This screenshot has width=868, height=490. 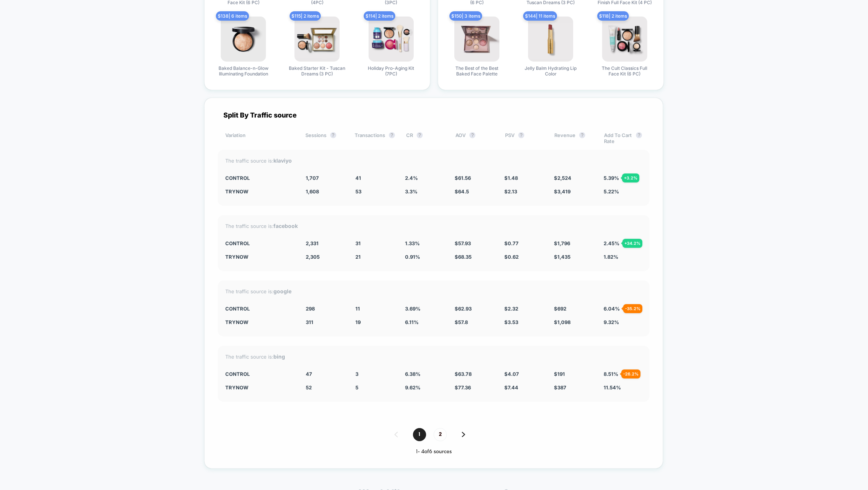 I want to click on span: 31, so click(x=358, y=244).